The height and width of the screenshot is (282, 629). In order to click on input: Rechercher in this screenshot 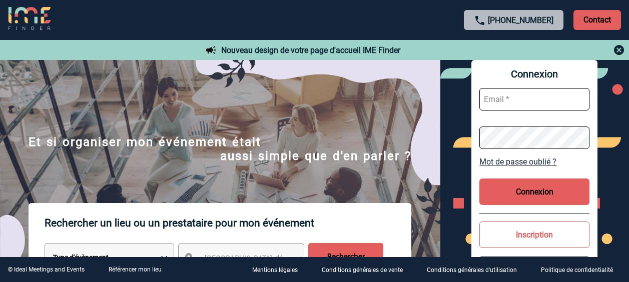, I will do `click(346, 257)`.